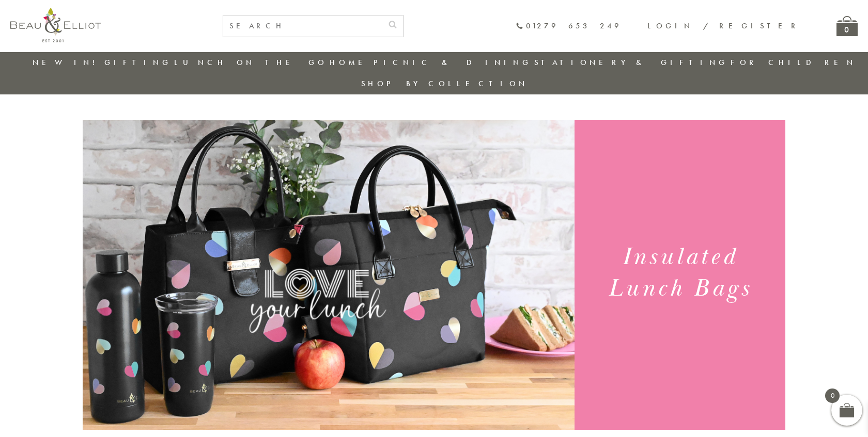  I want to click on a: For Children, so click(793, 62).